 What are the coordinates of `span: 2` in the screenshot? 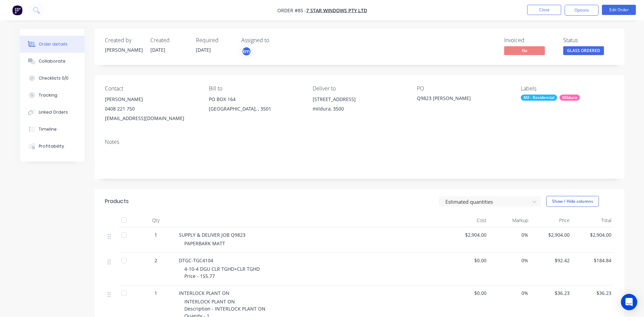 It's located at (156, 260).